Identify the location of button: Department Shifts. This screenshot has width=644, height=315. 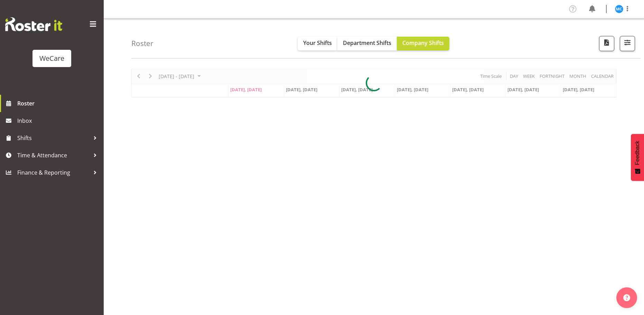
(367, 44).